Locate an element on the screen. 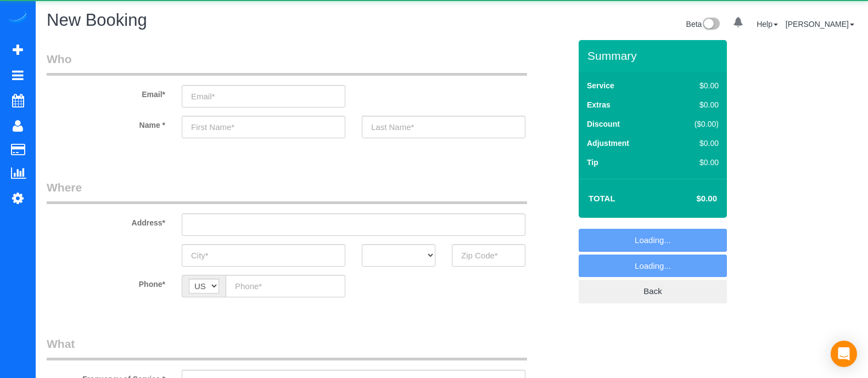  label: Email* is located at coordinates (106, 92).